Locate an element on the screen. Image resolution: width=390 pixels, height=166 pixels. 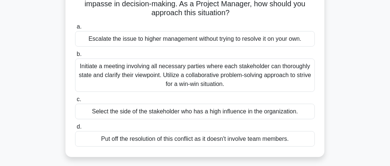
div: Initiate a meeting involving all necessary parties where each stakeholder can thoroughly state an... is located at coordinates (195, 75).